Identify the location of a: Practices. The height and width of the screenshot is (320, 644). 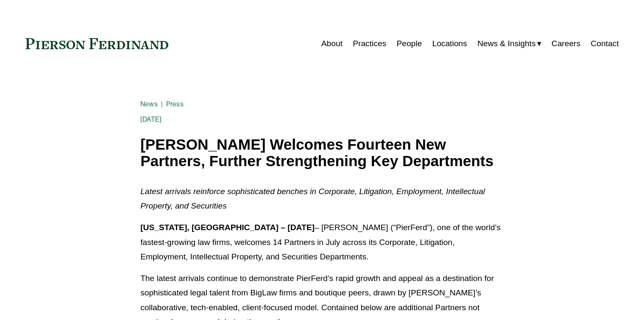
(370, 43).